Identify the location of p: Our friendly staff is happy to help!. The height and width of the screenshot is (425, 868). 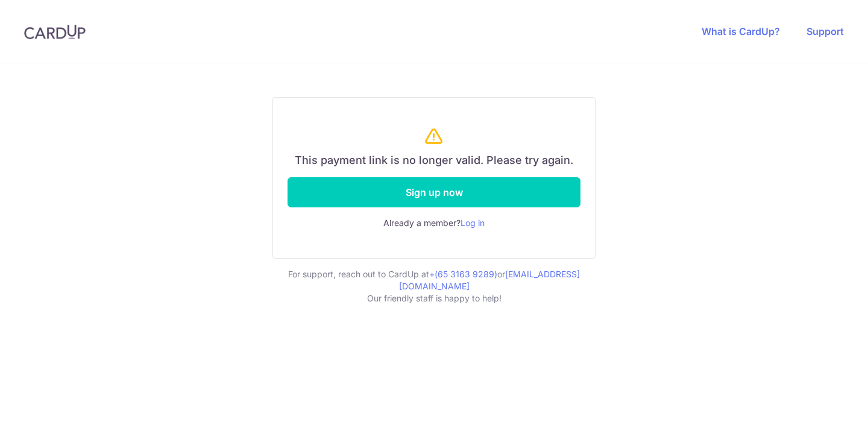
(434, 298).